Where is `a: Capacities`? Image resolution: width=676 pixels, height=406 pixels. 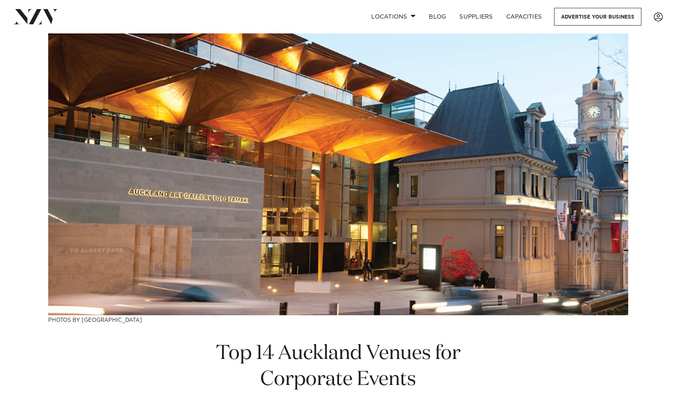
a: Capacities is located at coordinates (524, 16).